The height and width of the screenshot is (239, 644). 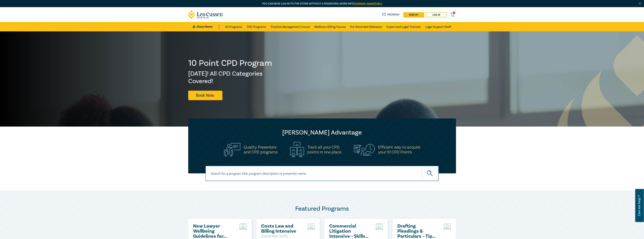 What do you see at coordinates (403, 26) in the screenshot?
I see `a: Supervised Legal Trainees` at bounding box center [403, 26].